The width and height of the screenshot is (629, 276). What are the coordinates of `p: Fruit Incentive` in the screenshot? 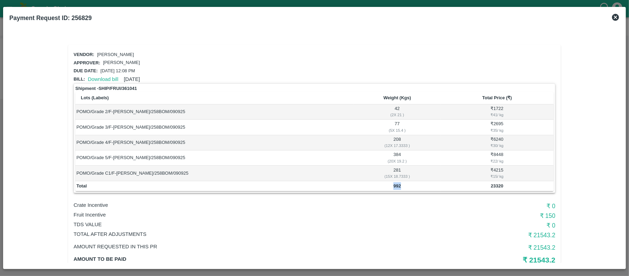 It's located at (234, 215).